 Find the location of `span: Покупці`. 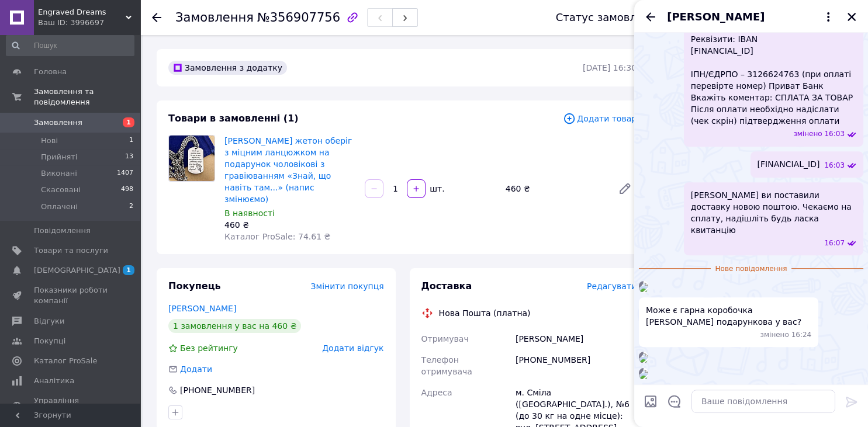

span: Покупці is located at coordinates (49, 342).